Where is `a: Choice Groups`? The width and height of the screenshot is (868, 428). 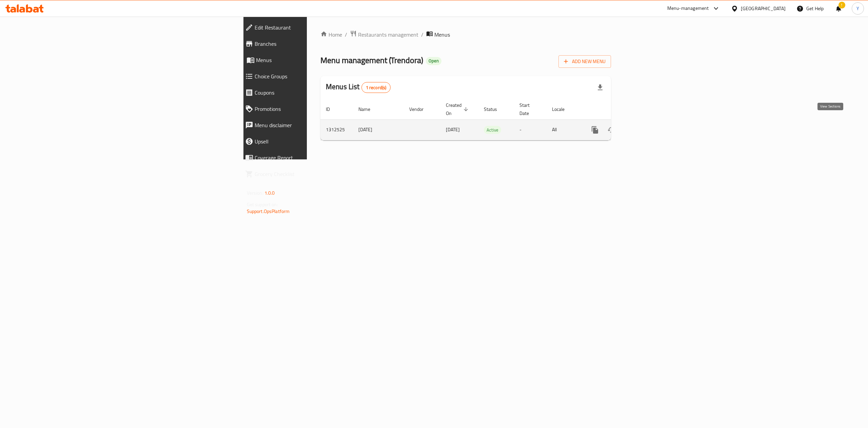
a: Choice Groups is located at coordinates (314, 76).